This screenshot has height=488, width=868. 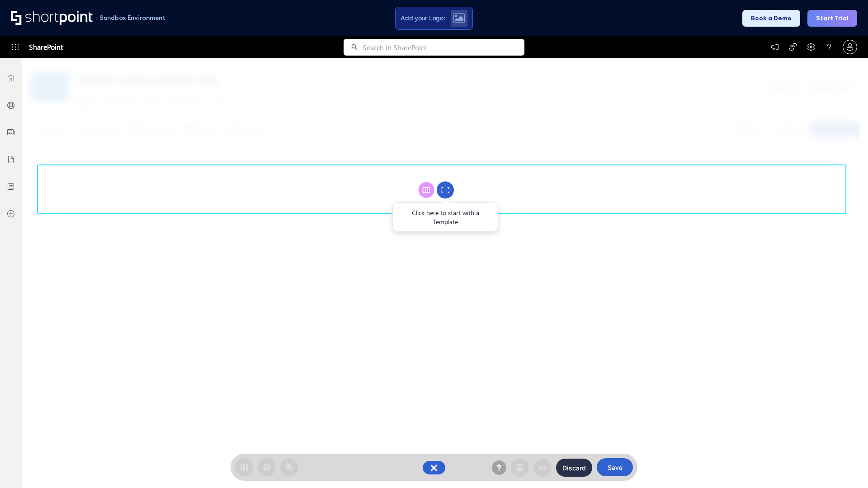 I want to click on button: Start Trial, so click(x=832, y=18).